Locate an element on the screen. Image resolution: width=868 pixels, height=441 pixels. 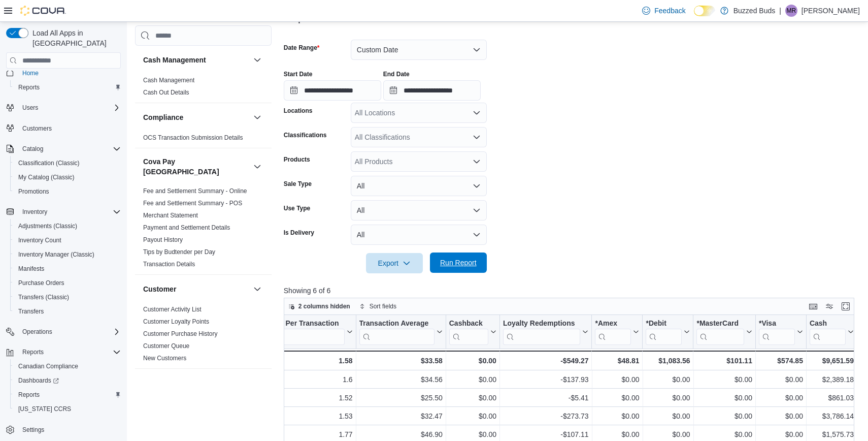
button: Display options is located at coordinates (830, 306).